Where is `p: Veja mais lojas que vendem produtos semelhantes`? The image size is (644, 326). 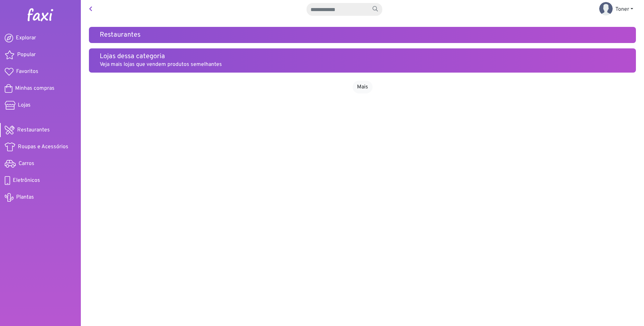
p: Veja mais lojas que vendem produtos semelhantes is located at coordinates (362, 64).